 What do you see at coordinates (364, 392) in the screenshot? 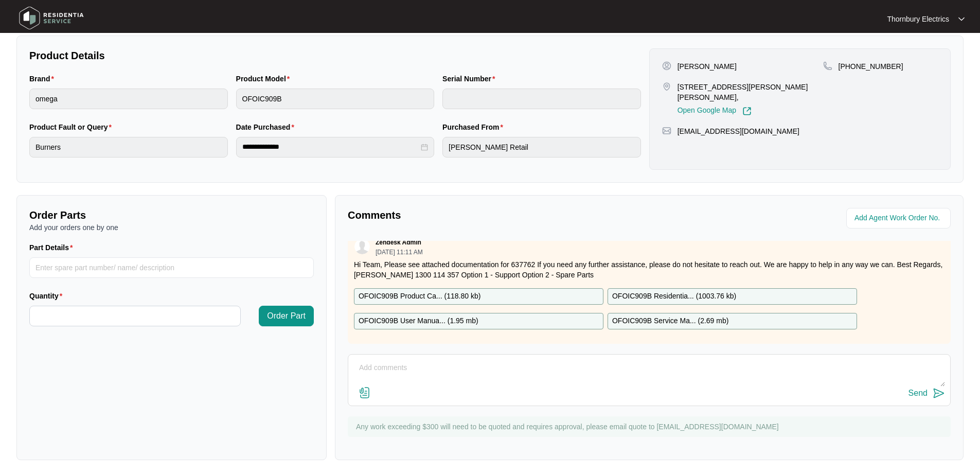
I see `img: file-attachment-doc.svg` at bounding box center [364, 392].